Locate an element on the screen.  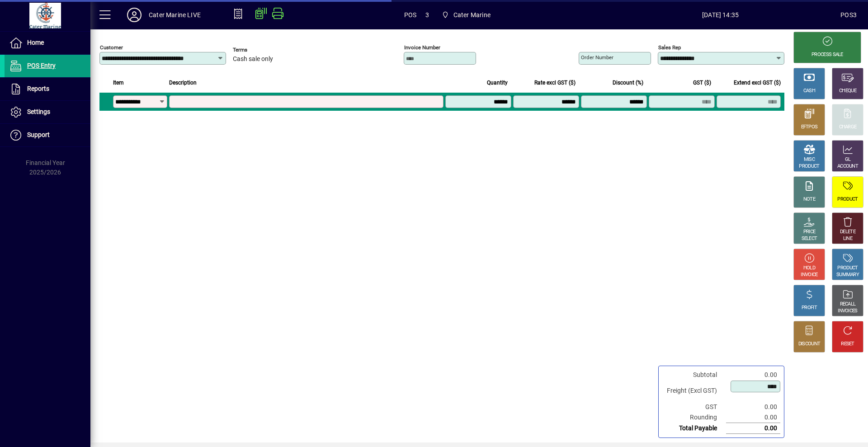
div: CHARGE is located at coordinates (848, 127).